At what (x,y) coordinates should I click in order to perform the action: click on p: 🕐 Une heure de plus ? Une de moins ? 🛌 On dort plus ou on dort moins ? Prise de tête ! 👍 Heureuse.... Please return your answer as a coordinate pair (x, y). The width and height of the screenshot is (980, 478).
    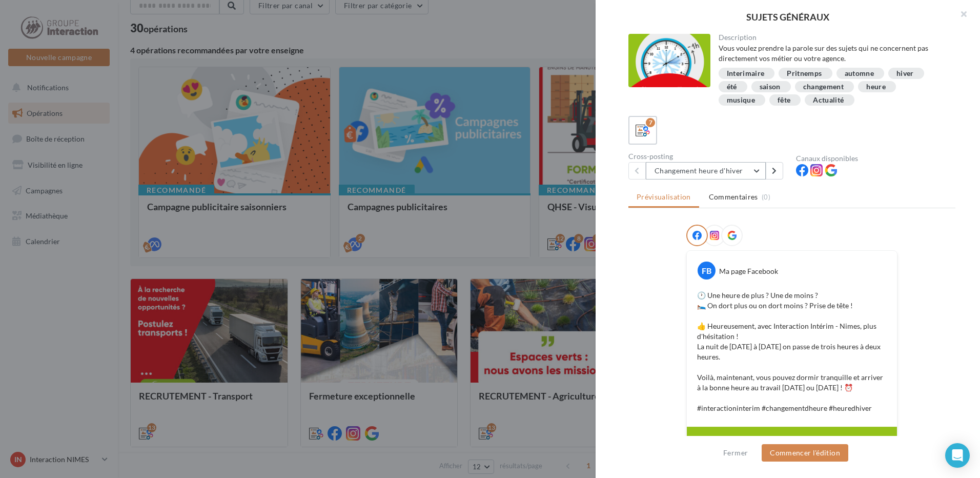
    Looking at the image, I should click on (792, 351).